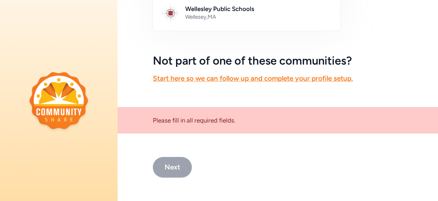  I want to click on h2: Wellesley Public Schools, so click(258, 9).